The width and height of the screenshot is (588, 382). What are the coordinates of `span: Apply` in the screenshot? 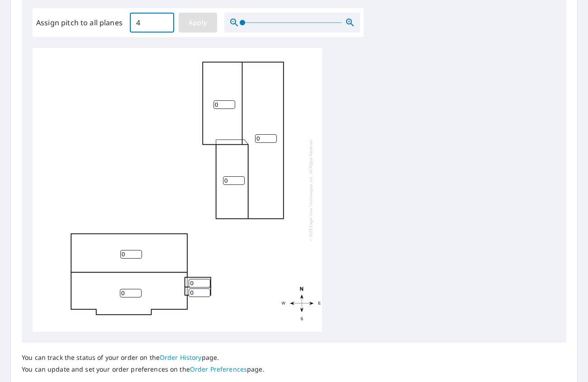 It's located at (197, 23).